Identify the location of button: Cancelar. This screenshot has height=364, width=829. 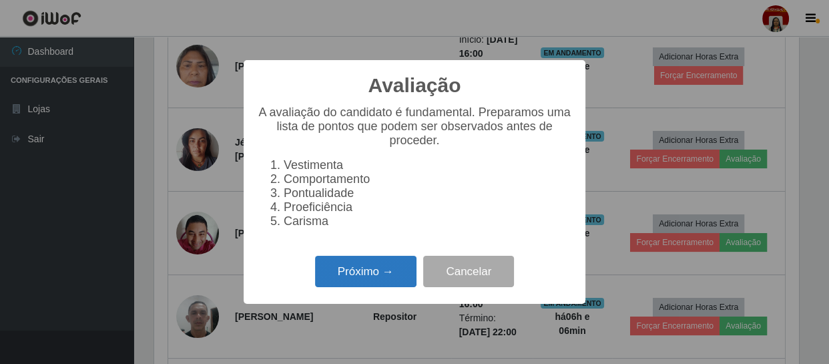
(468, 271).